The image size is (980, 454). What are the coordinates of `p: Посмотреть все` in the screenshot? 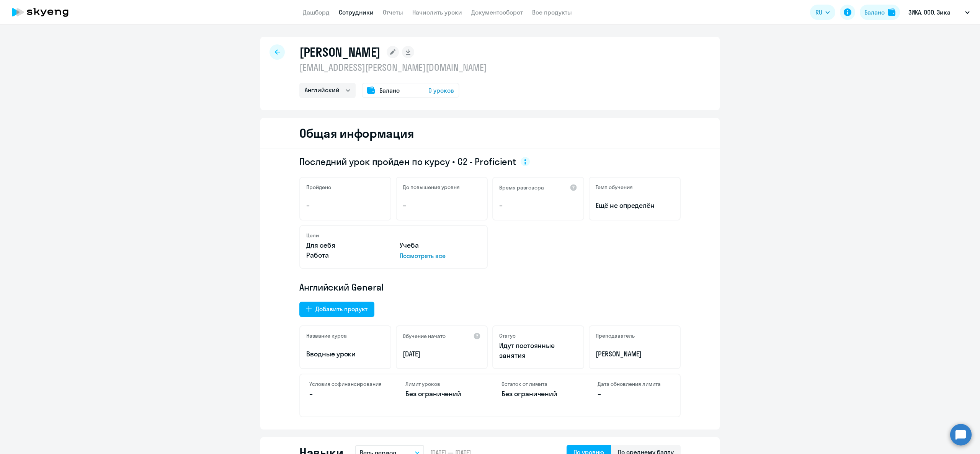 It's located at (441, 256).